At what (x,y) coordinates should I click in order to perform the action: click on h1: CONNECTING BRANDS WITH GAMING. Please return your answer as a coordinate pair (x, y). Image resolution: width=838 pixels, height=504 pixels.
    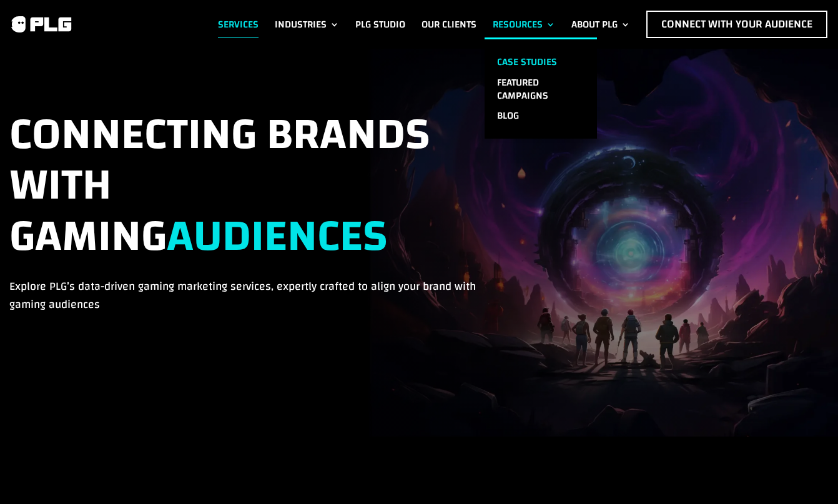
    Looking at the image, I should click on (246, 193).